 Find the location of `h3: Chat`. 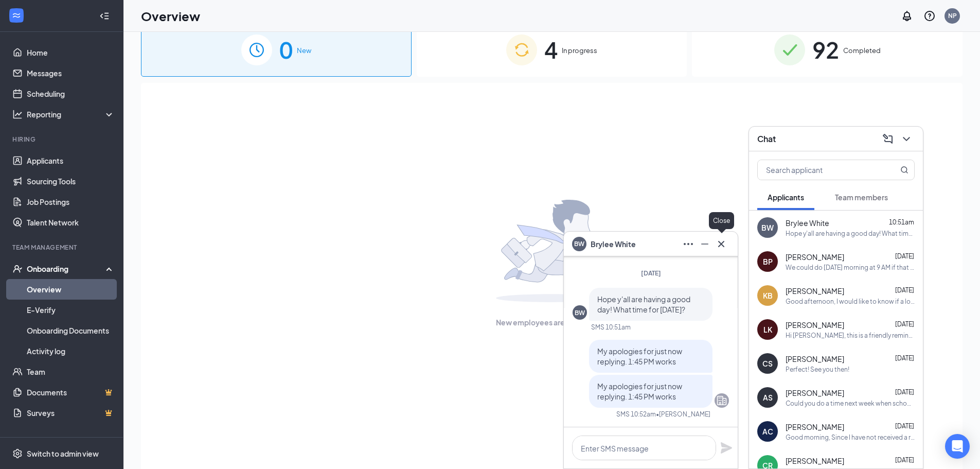

h3: Chat is located at coordinates (767, 139).